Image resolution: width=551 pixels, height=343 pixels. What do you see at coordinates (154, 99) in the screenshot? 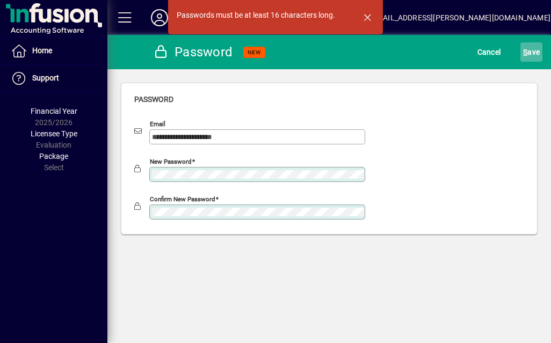
I see `span: Password` at bounding box center [154, 99].